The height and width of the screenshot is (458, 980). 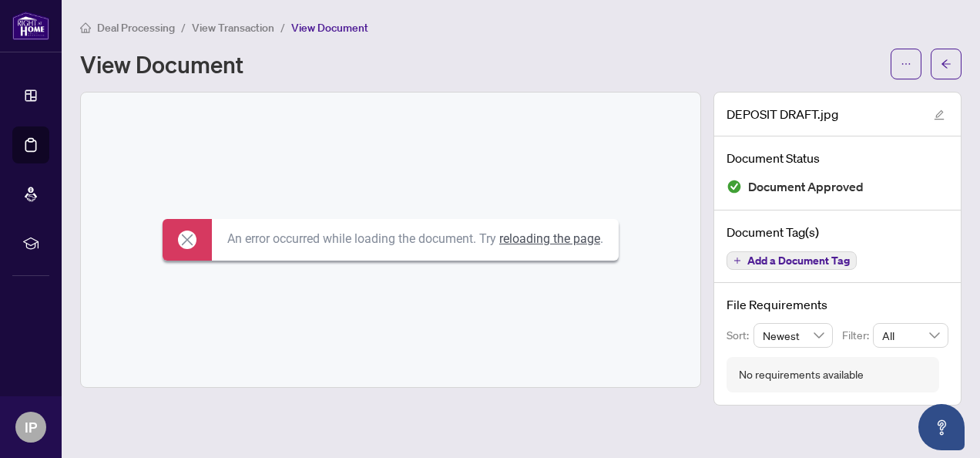 What do you see at coordinates (735, 187) in the screenshot?
I see `img: Document Status` at bounding box center [735, 187].